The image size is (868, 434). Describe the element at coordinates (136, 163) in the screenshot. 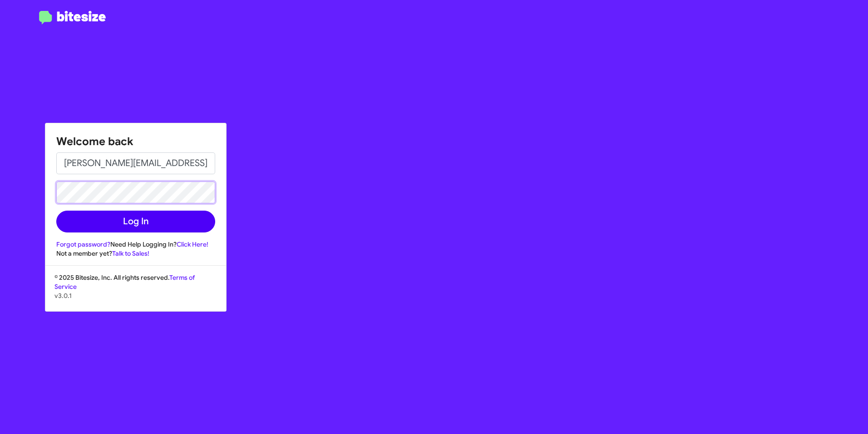

I see `input: Email address` at that location.